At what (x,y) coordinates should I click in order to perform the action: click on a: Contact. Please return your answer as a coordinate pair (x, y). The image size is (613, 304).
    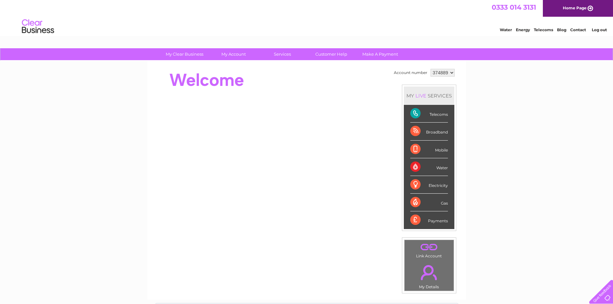
    Looking at the image, I should click on (578, 30).